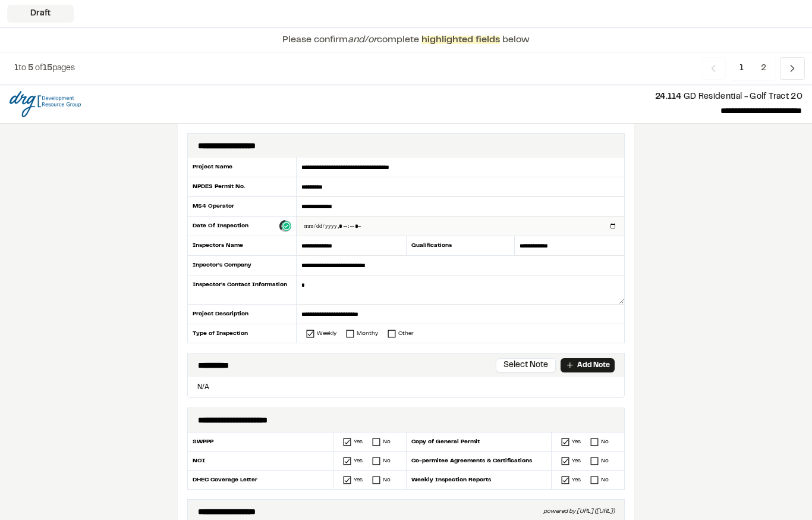 The image size is (812, 520). What do you see at coordinates (461, 40) in the screenshot?
I see `span: highlighted fields` at bounding box center [461, 40].